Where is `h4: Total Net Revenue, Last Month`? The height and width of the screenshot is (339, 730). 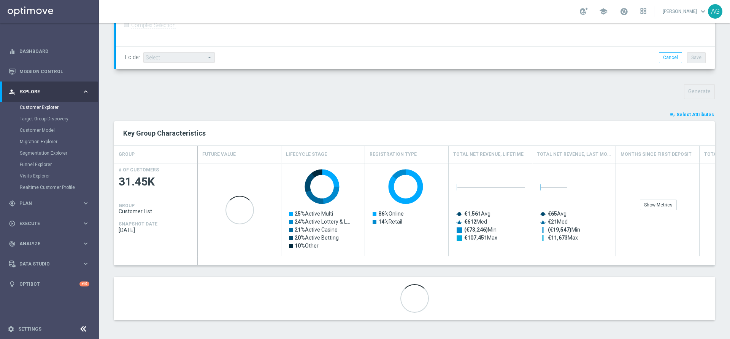 h4: Total Net Revenue, Last Month is located at coordinates (574, 154).